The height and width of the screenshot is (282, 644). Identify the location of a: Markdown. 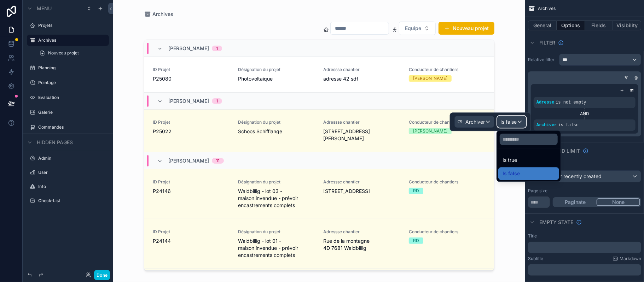
(627, 259).